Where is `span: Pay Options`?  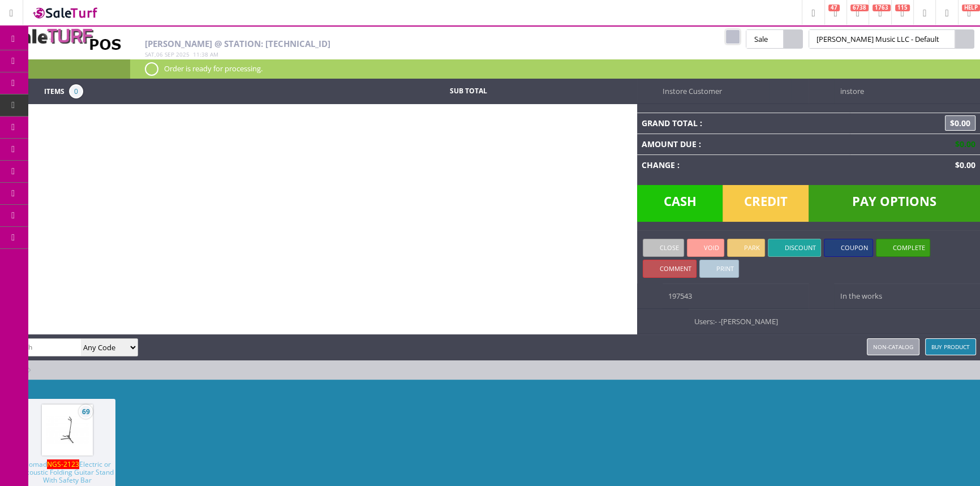
span: Pay Options is located at coordinates (894, 203).